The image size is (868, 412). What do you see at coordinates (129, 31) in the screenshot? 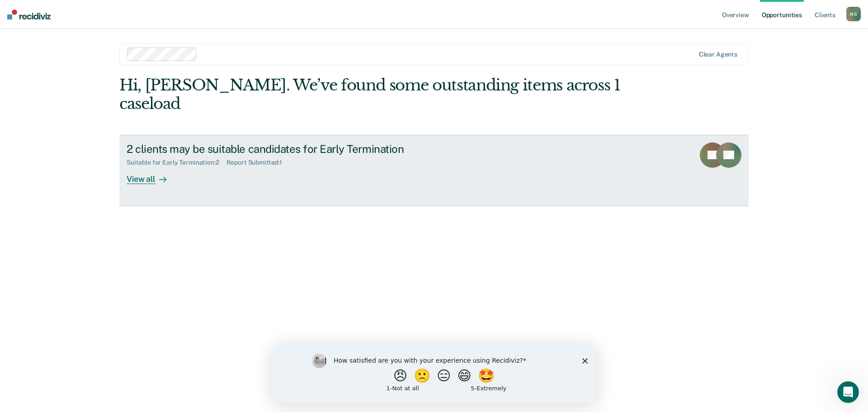
I see `button: 1` at bounding box center [129, 31].